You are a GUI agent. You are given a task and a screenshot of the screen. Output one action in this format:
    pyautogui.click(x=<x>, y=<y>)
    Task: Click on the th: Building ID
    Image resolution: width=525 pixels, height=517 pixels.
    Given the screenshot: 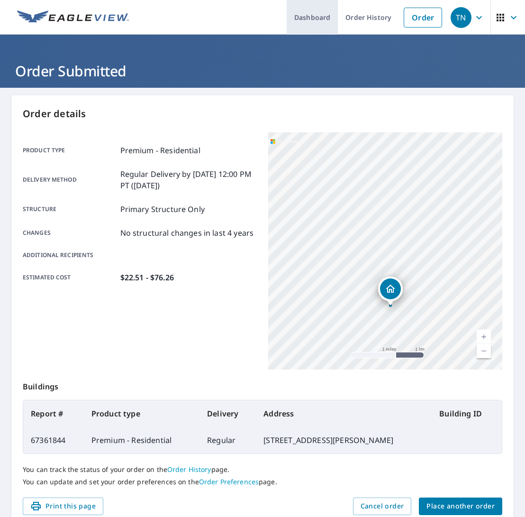 What is the action you would take?
    pyautogui.click(x=467, y=414)
    